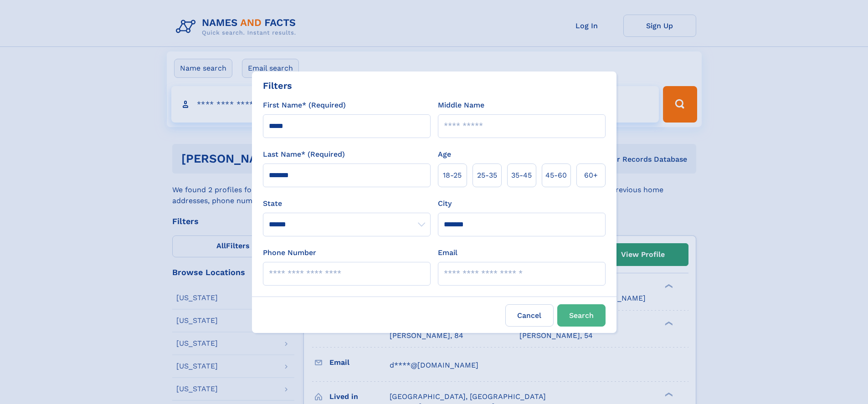 Image resolution: width=868 pixels, height=404 pixels. What do you see at coordinates (347, 204) in the screenshot?
I see `label: State` at bounding box center [347, 204].